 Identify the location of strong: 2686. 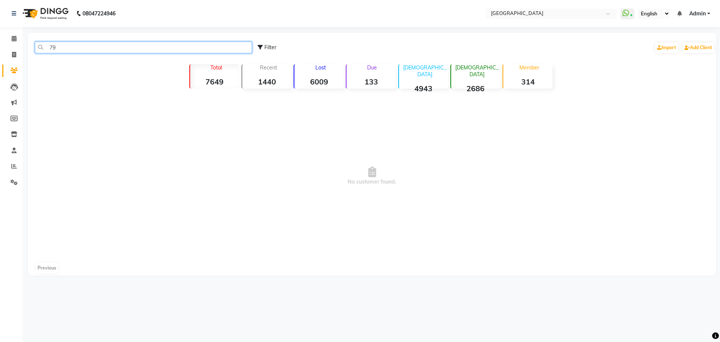
(475, 88).